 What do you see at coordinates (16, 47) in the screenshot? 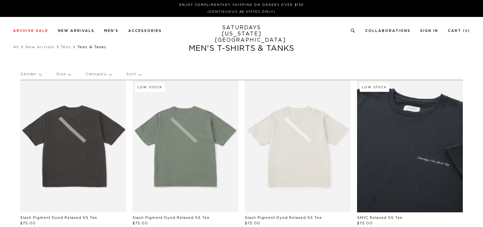
I see `a: All` at bounding box center [16, 47].